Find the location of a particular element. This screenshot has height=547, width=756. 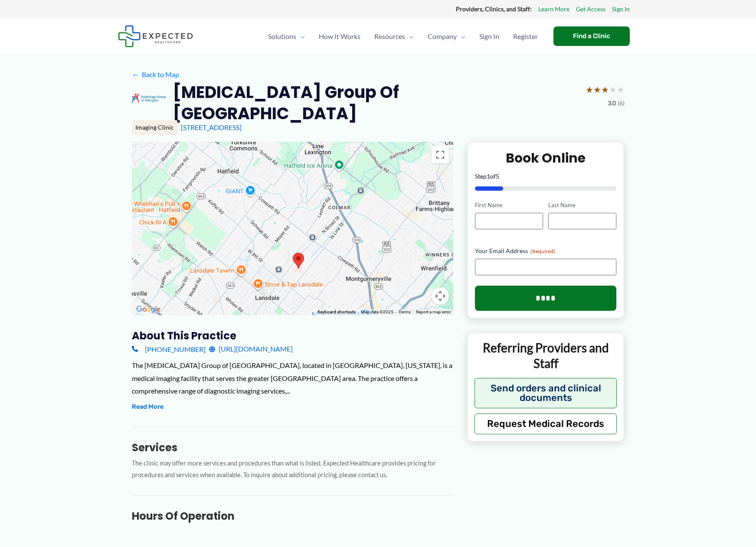

button: Request Medical Records is located at coordinates (546, 424).